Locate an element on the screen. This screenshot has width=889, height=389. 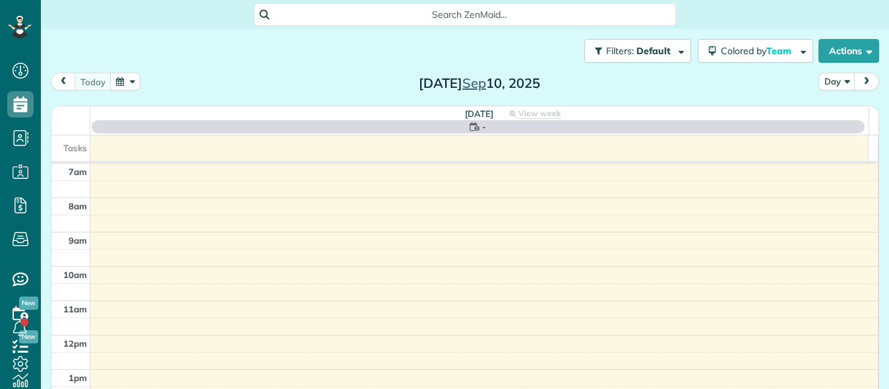
button: next is located at coordinates (867, 81).